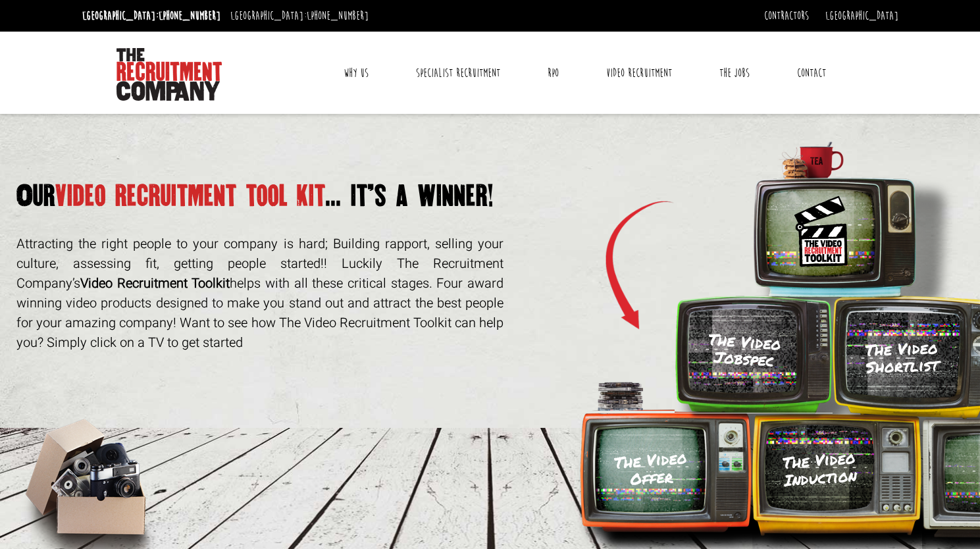 The width and height of the screenshot is (980, 549). What do you see at coordinates (625, 275) in the screenshot?
I see `img: Arrow.png` at bounding box center [625, 275].